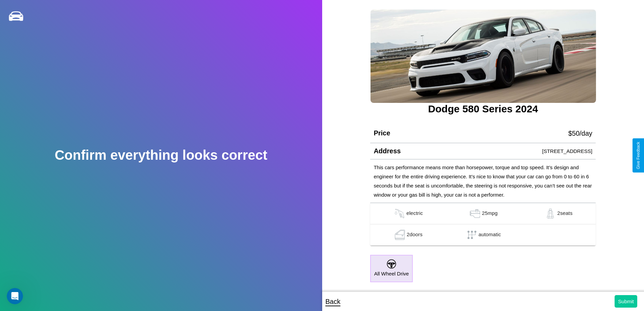  I want to click on h2: Confirm everything looks correct, so click(161, 155).